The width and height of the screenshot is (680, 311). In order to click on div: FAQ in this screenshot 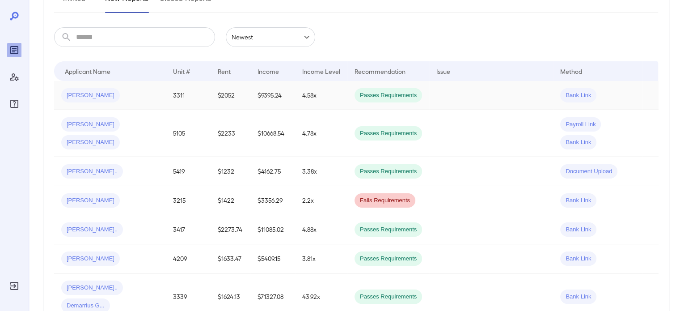, I will do `click(14, 104)`.